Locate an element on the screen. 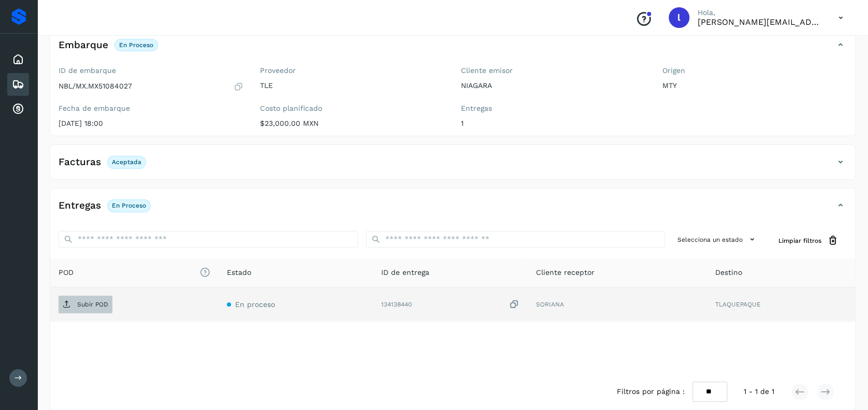 Image resolution: width=868 pixels, height=410 pixels. label: Cliente emisor is located at coordinates (553, 71).